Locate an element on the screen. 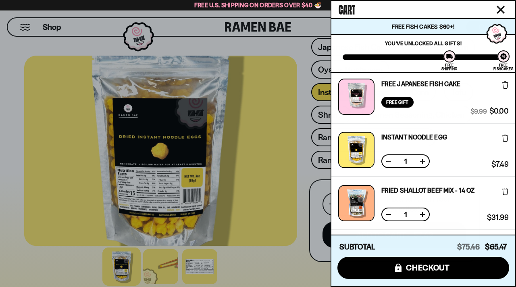  span: $75.46 is located at coordinates (468, 247).